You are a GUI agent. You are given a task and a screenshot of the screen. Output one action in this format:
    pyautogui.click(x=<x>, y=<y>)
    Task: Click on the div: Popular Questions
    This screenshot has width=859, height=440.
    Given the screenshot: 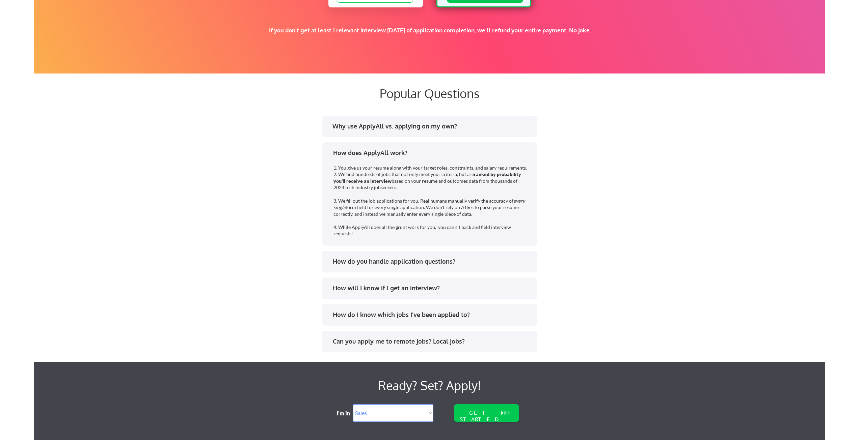 What is the action you would take?
    pyautogui.click(x=429, y=93)
    